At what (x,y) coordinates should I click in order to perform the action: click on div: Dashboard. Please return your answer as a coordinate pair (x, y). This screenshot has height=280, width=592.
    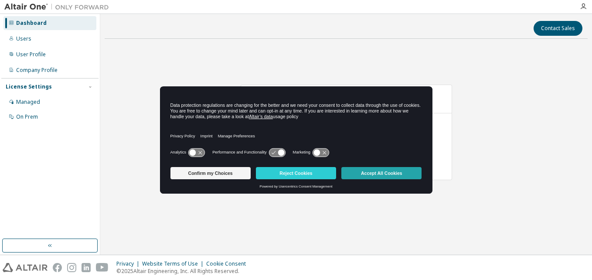
    Looking at the image, I should click on (31, 23).